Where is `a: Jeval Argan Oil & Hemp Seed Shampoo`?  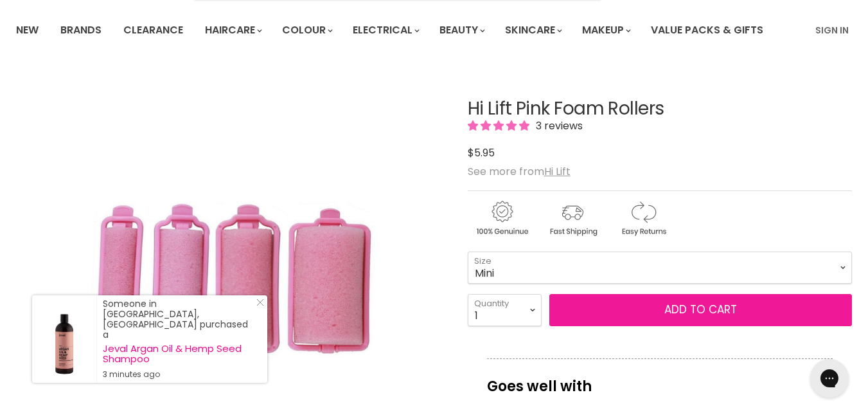 a: Jeval Argan Oil & Hemp Seed Shampoo is located at coordinates (179, 353).